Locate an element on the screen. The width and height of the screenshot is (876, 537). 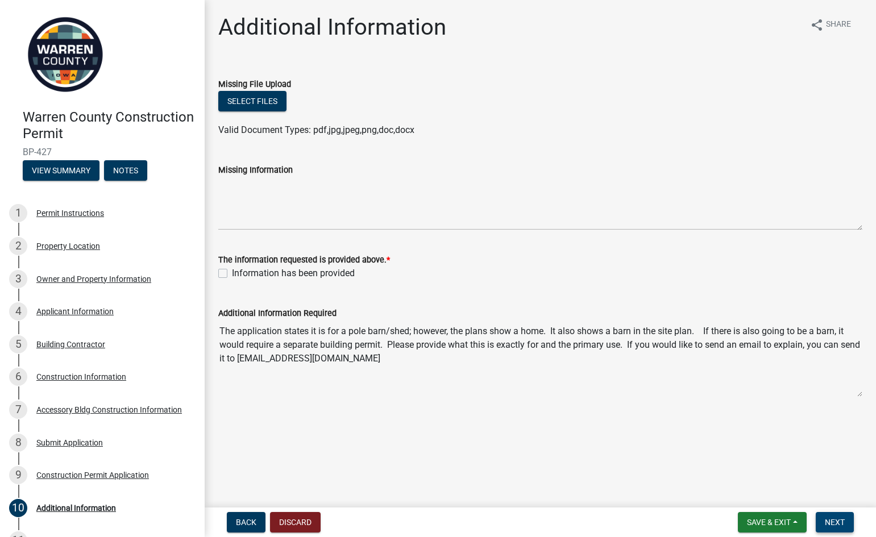
span: Valid Document Types: pdf,jpg,jpeg,png,doc,docx is located at coordinates (316, 130).